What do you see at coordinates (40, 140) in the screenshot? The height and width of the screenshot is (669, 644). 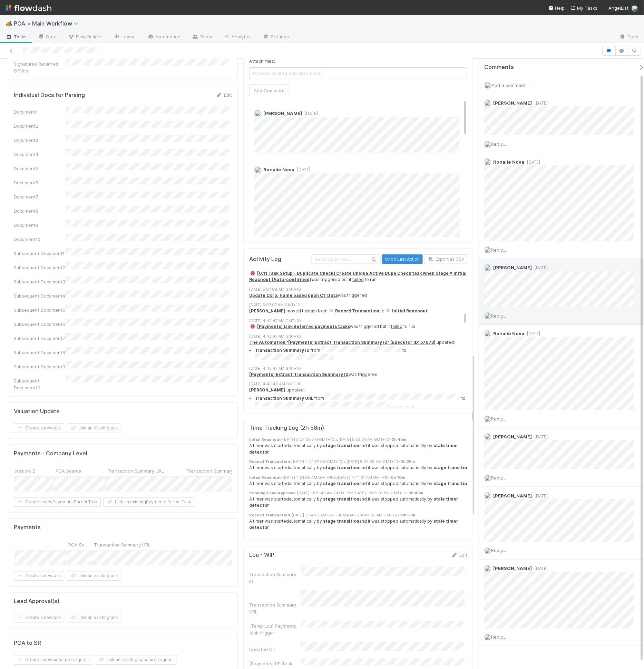 I see `div: Document3` at bounding box center [40, 140].